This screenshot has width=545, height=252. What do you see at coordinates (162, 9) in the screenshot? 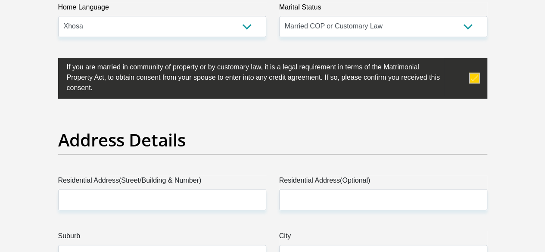
I see `label: Home Language` at bounding box center [162, 9].